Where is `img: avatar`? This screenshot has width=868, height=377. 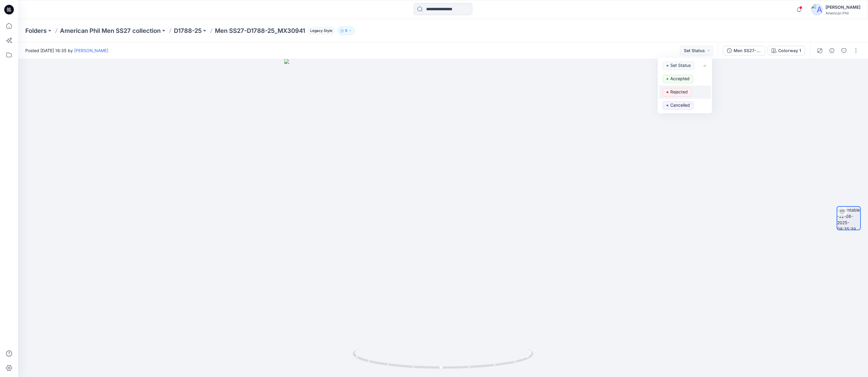 img: avatar is located at coordinates (817, 10).